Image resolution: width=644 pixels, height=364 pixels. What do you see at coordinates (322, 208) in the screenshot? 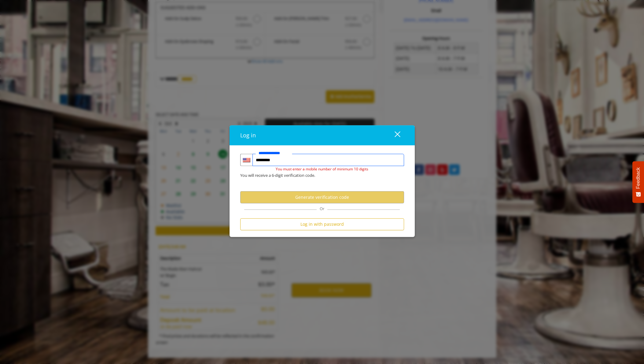
I see `span: Or` at bounding box center [322, 208].